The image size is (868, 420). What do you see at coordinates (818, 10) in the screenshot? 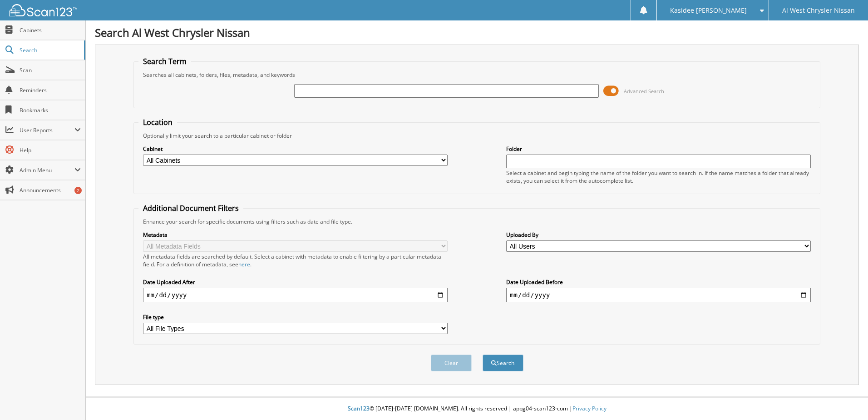
I see `span: Al West Chrysler Nissan` at bounding box center [818, 10].